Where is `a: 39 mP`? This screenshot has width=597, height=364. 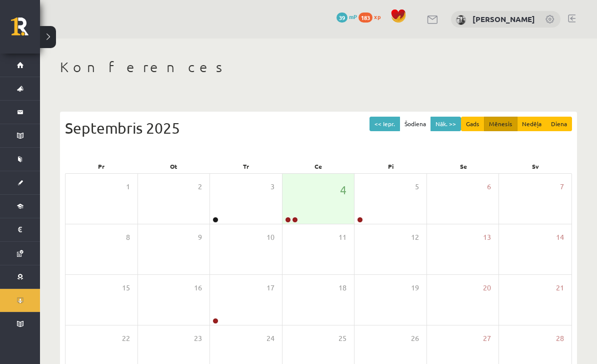
a: 39 mP is located at coordinates (347, 17).